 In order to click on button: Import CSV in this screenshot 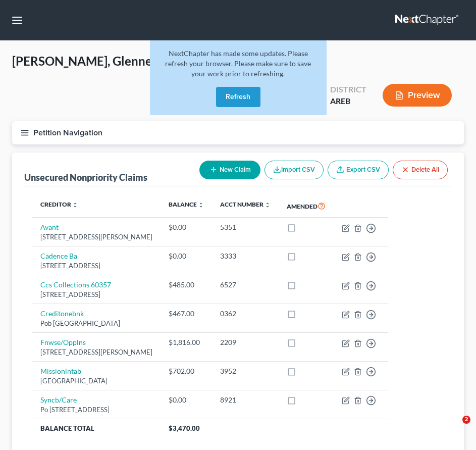, I will do `click(294, 170)`.